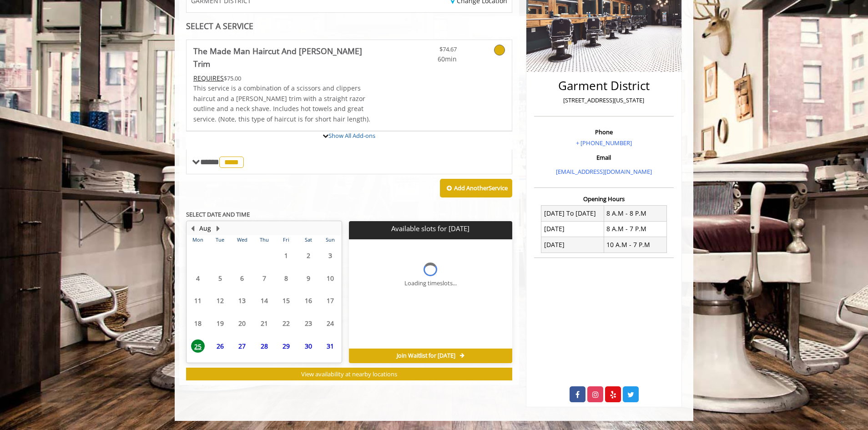 This screenshot has width=868, height=430. I want to click on div: SELECT A SERVICE, so click(349, 26).